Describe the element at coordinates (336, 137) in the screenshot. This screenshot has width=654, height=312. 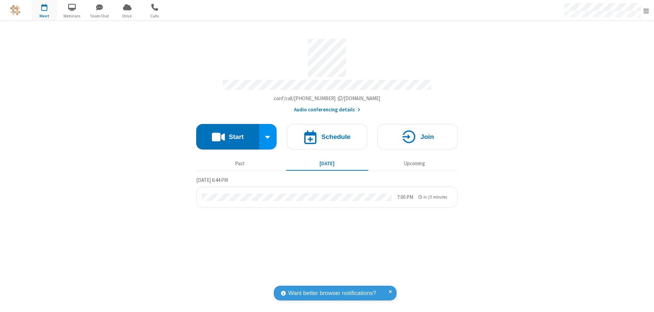
I see `h4: Schedule` at that location.